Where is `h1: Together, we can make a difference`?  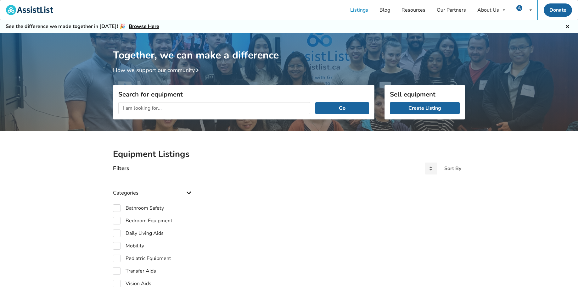
h1: Together, we can make a difference is located at coordinates (289, 47).